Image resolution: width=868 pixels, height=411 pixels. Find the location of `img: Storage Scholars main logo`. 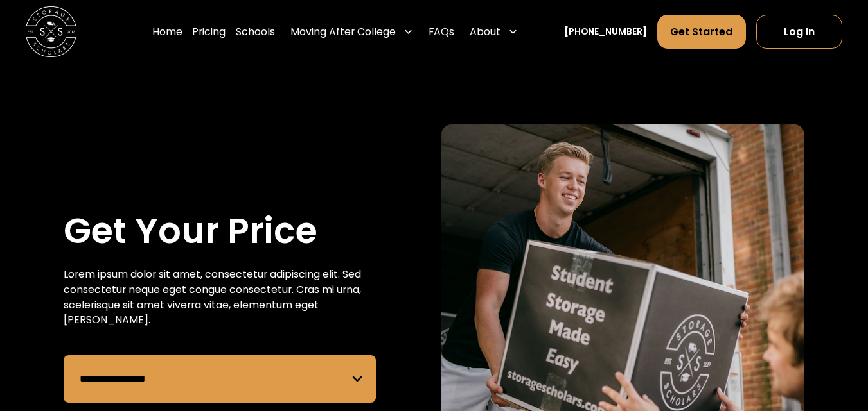

img: Storage Scholars main logo is located at coordinates (51, 32).